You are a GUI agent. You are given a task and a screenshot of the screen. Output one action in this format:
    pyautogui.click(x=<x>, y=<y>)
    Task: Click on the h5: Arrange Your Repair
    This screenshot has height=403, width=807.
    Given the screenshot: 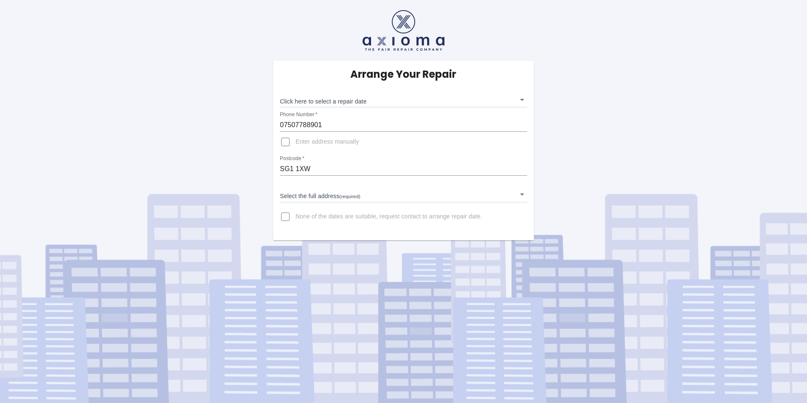 What is the action you would take?
    pyautogui.click(x=403, y=74)
    